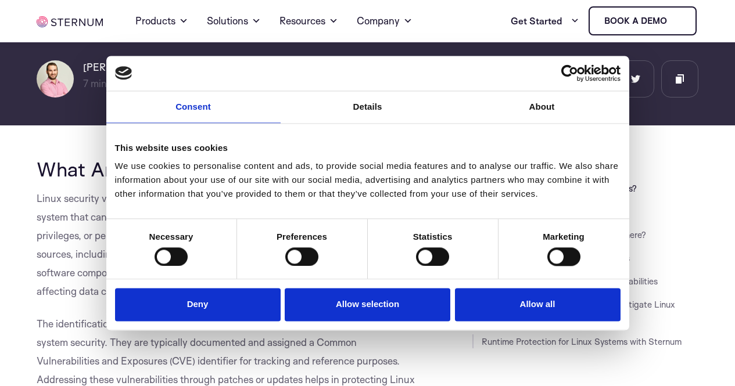 The image size is (735, 386). What do you see at coordinates (223, 245) in the screenshot?
I see `span: Linux security vulnerabilities are weaknesses or flaws within the Linux operating system that can...` at bounding box center [223, 245].